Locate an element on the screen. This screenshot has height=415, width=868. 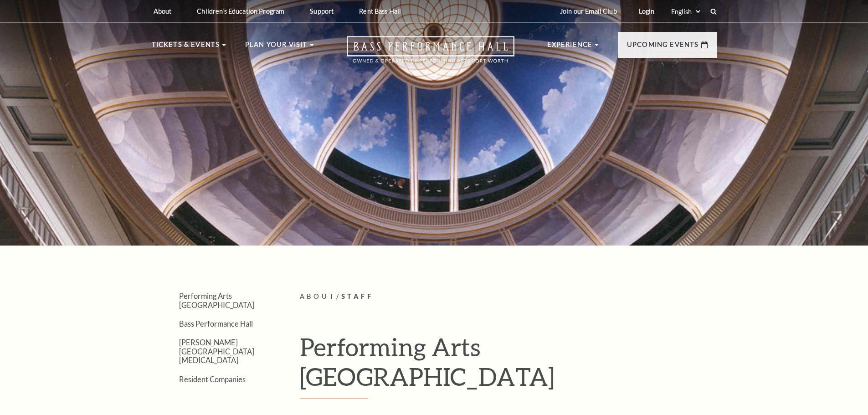
p: About is located at coordinates (163, 11).